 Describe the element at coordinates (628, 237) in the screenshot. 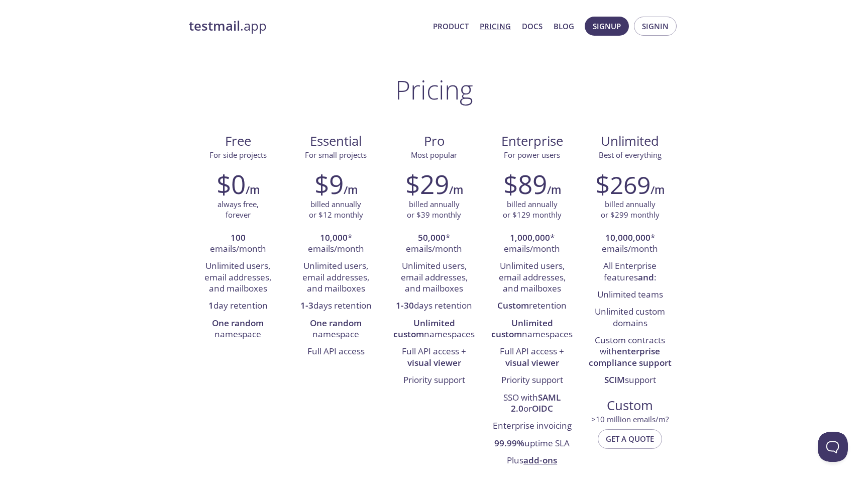

I see `strong: 10,000,000` at that location.